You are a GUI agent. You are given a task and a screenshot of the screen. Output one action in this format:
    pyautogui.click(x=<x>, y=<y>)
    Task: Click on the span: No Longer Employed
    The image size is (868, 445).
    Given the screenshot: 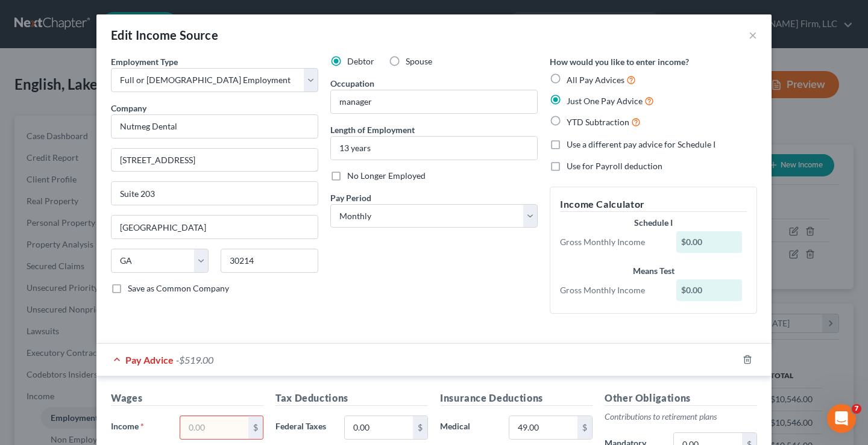 What is the action you would take?
    pyautogui.click(x=386, y=176)
    